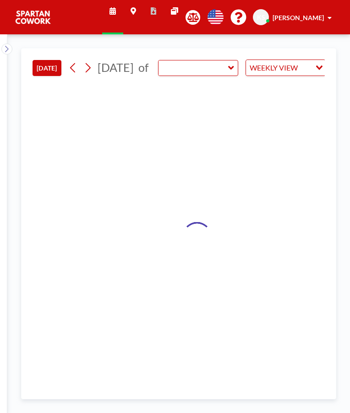  Describe the element at coordinates (143, 67) in the screenshot. I see `span: of` at that location.